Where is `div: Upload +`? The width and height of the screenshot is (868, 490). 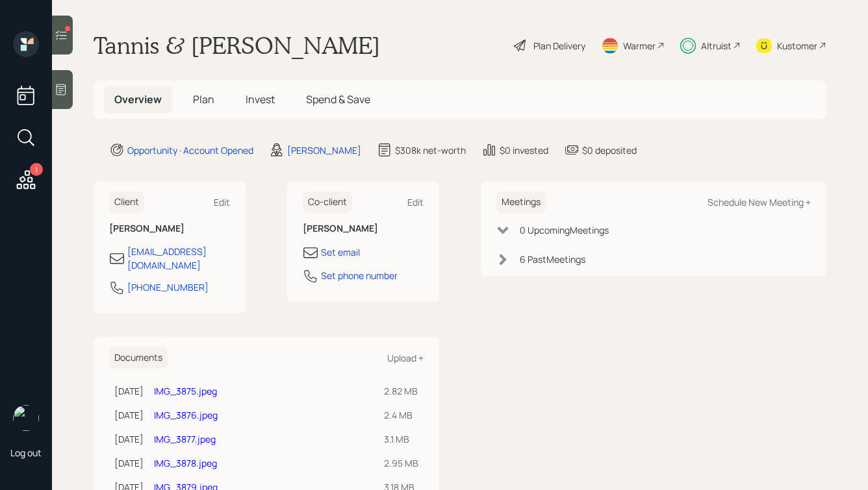
div: Upload + is located at coordinates (405, 358).